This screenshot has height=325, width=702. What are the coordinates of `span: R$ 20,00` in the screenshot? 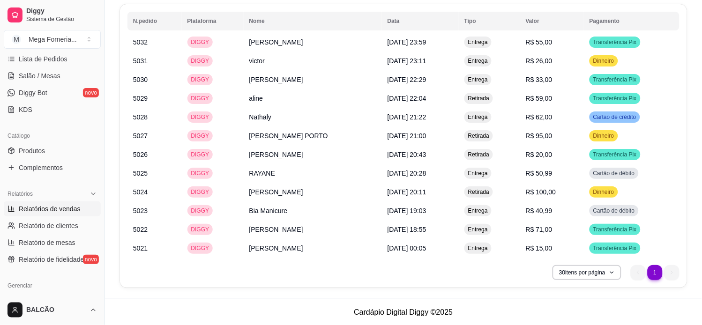 It's located at (539, 155).